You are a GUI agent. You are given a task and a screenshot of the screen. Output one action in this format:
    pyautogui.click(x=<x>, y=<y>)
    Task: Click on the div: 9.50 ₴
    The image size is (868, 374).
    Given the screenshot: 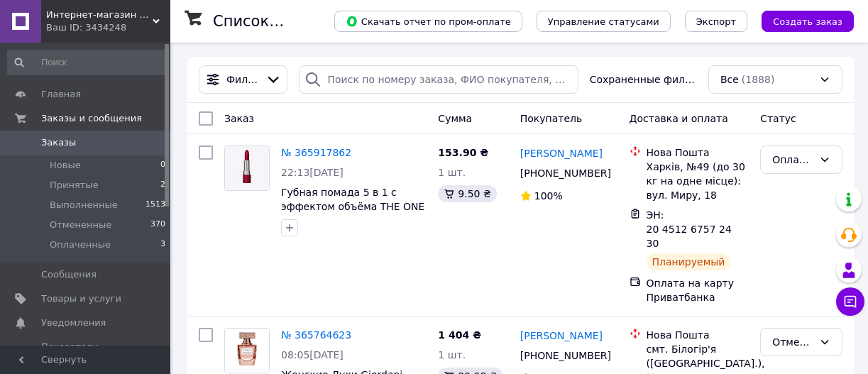 What is the action you would take?
    pyautogui.click(x=467, y=194)
    